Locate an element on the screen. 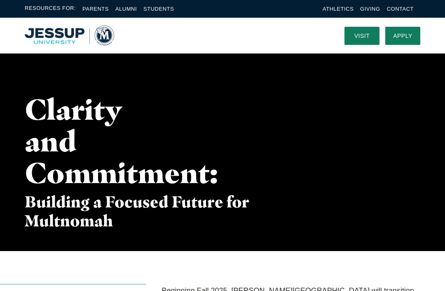 Image resolution: width=445 pixels, height=291 pixels. span: Resources For: is located at coordinates (50, 9).